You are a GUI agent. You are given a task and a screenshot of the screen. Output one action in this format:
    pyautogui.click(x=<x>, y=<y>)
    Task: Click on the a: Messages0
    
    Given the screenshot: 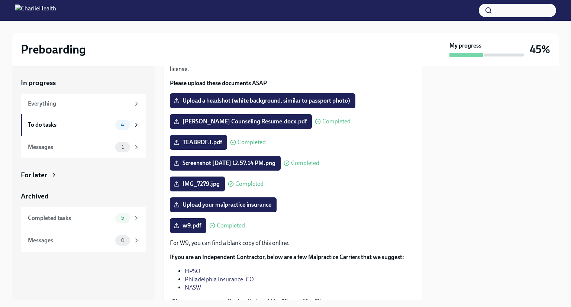 What is the action you would take?
    pyautogui.click(x=83, y=240)
    